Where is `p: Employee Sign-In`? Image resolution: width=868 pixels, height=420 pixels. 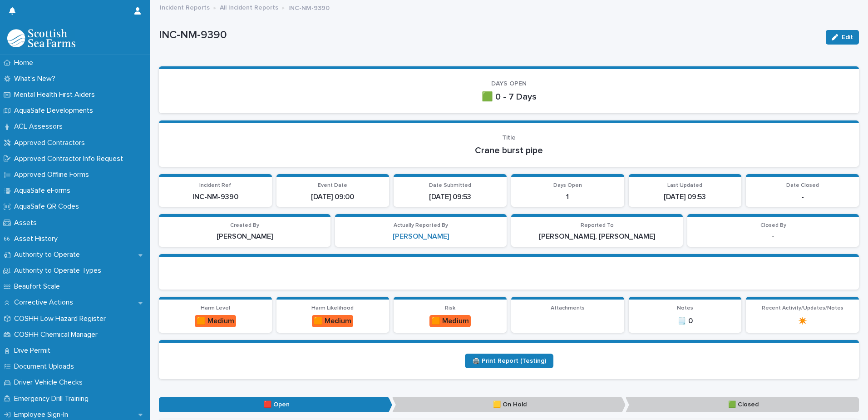 p: Employee Sign-In is located at coordinates (43, 414).